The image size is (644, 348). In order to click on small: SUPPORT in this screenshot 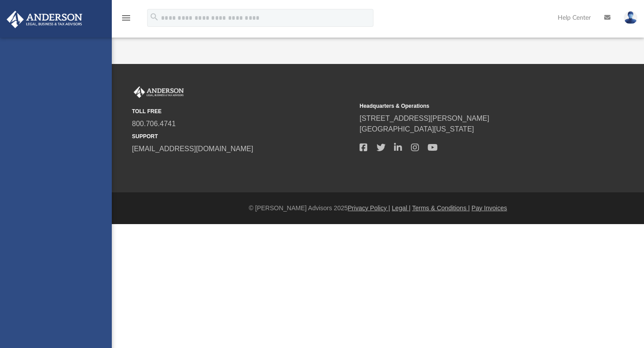, I will do `click(242, 136)`.